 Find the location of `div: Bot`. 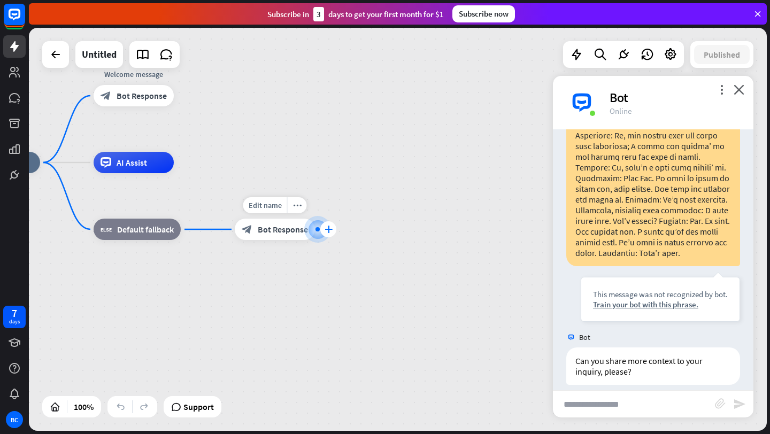

div: Bot is located at coordinates (675, 97).